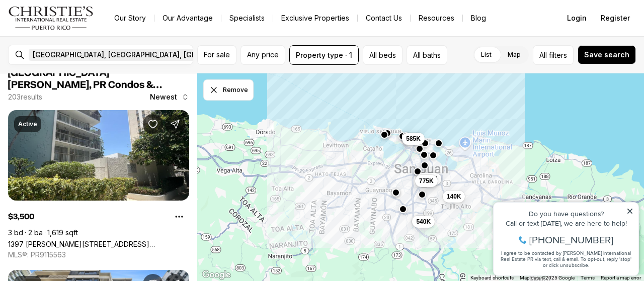 Image resolution: width=644 pixels, height=281 pixels. Describe the element at coordinates (486, 55) in the screenshot. I see `label: List` at that location.